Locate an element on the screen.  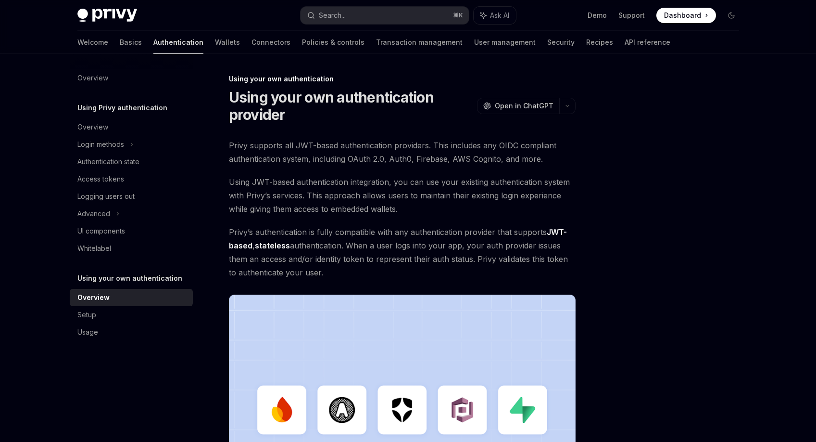
span: Dashboard is located at coordinates (683, 15).